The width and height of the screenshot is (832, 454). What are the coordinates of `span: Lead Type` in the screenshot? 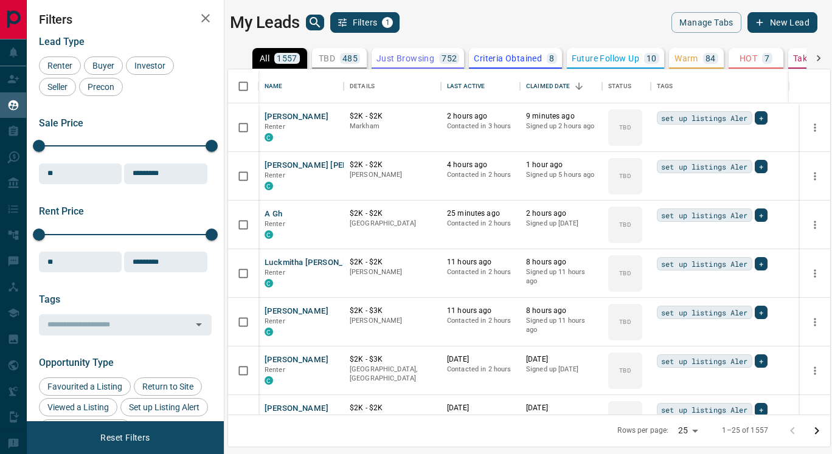 It's located at (61, 41).